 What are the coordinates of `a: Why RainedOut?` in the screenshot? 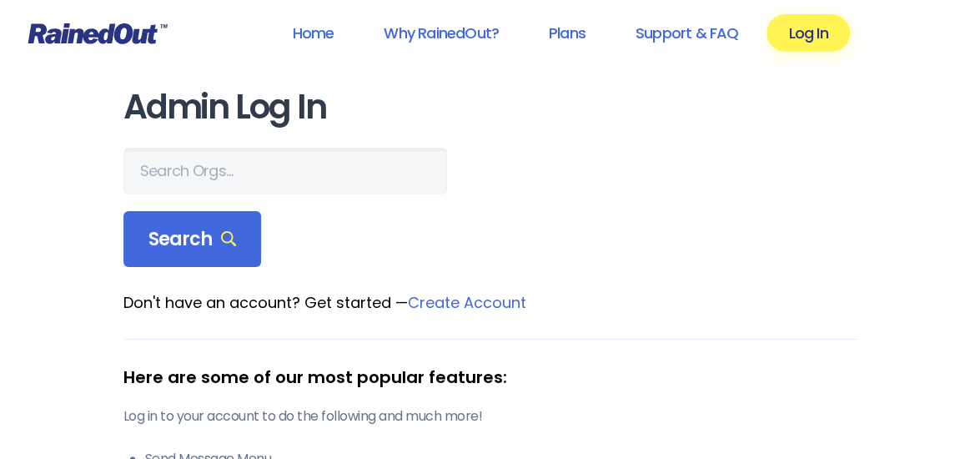 It's located at (441, 33).